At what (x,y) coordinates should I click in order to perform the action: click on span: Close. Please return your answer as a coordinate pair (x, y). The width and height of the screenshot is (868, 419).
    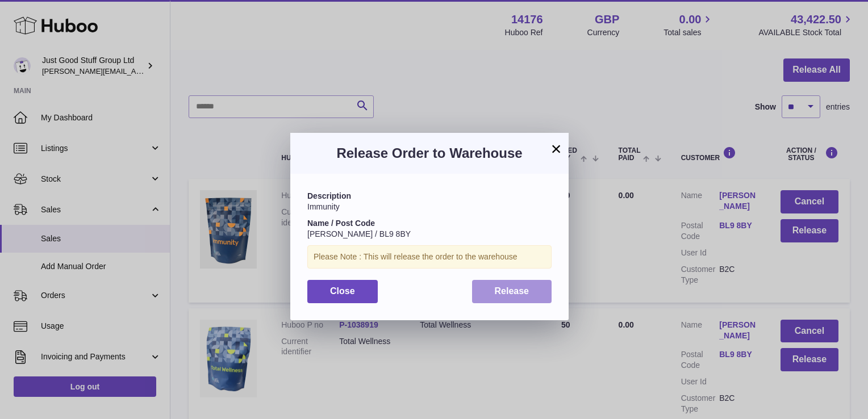
    Looking at the image, I should click on (342, 291).